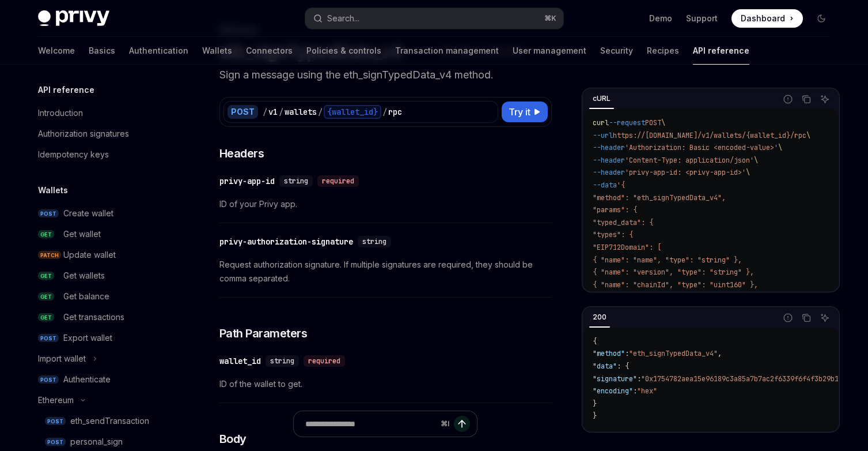  Describe the element at coordinates (103, 113) in the screenshot. I see `a: Introduction` at that location.